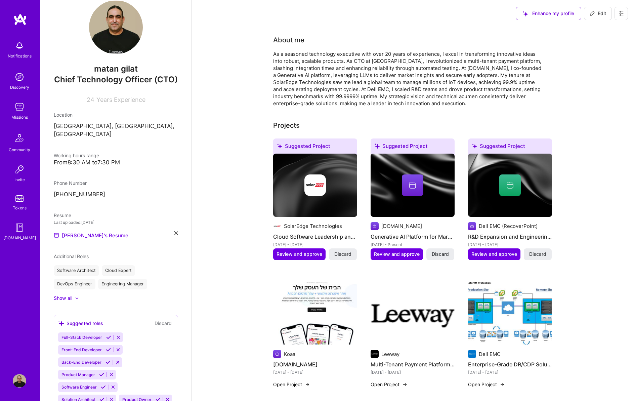 The height and width of the screenshot is (401, 633). Describe the element at coordinates (76, 271) in the screenshot. I see `div: Software Architect` at that location.